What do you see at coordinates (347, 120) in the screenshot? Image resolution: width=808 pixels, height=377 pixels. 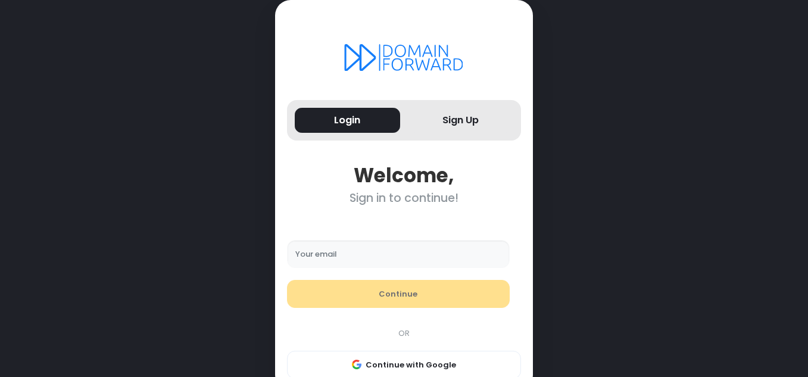 I see `button: Login` at bounding box center [347, 120].